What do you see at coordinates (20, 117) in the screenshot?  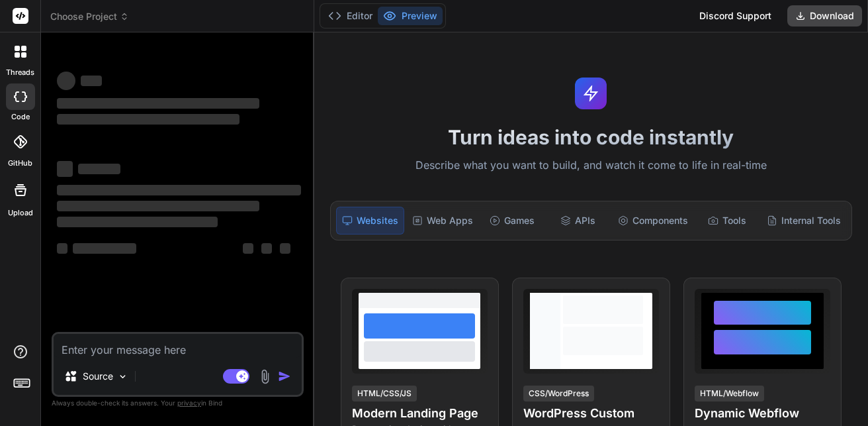 I see `label: code` at bounding box center [20, 117].